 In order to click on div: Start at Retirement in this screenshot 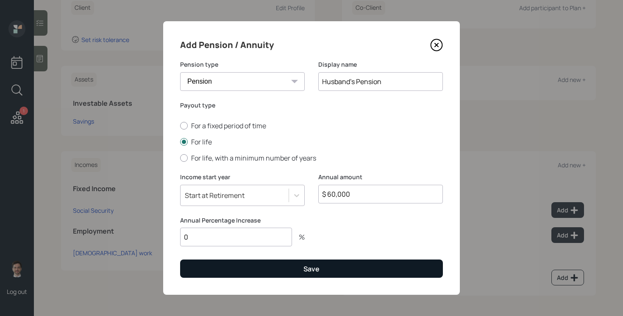, I will do `click(215, 195)`.